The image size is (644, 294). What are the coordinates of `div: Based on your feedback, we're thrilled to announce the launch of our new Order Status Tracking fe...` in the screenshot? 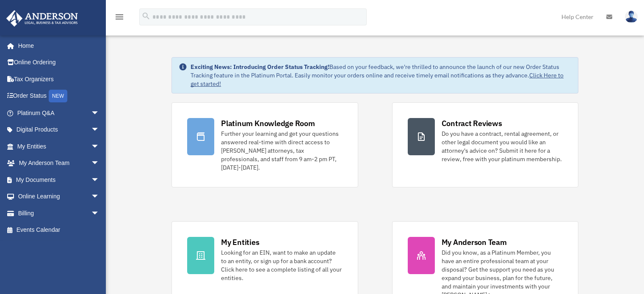 It's located at (381, 75).